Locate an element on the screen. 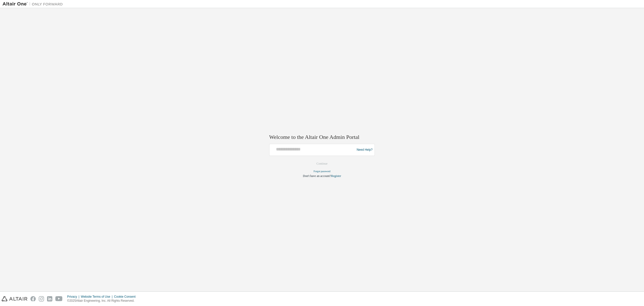 This screenshot has height=306, width=644. p: © 2025 Altair Engineering, Inc. All Rights Reserved. is located at coordinates (103, 300).